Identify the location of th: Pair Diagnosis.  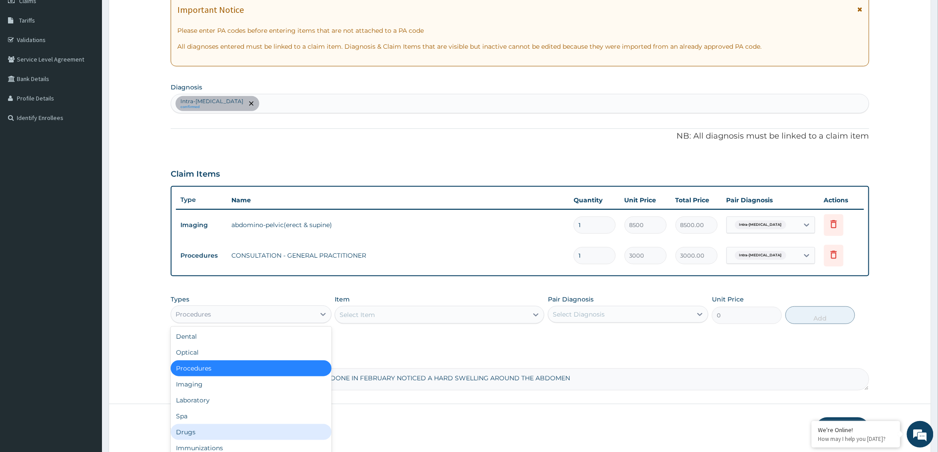
(770, 200).